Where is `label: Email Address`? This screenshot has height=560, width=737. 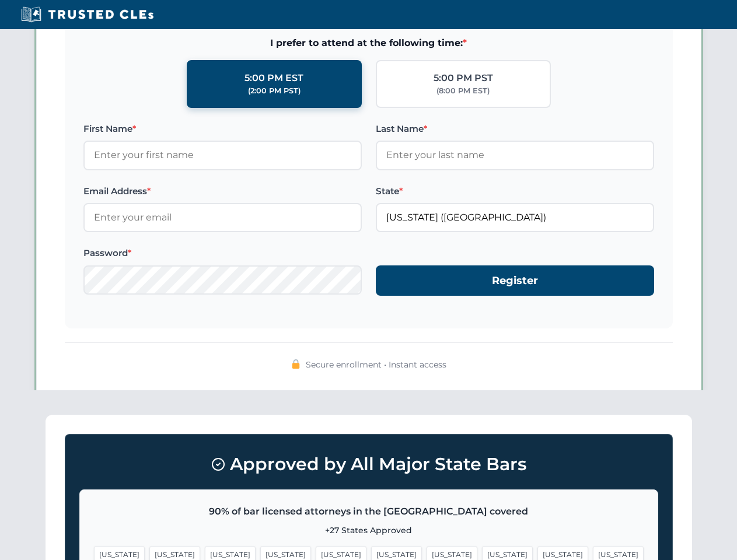 label: Email Address is located at coordinates (222, 192).